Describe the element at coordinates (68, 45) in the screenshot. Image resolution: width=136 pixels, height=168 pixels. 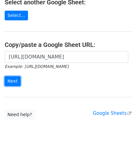
I see `h4: Copy/paste a Google Sheet URL:` at that location.